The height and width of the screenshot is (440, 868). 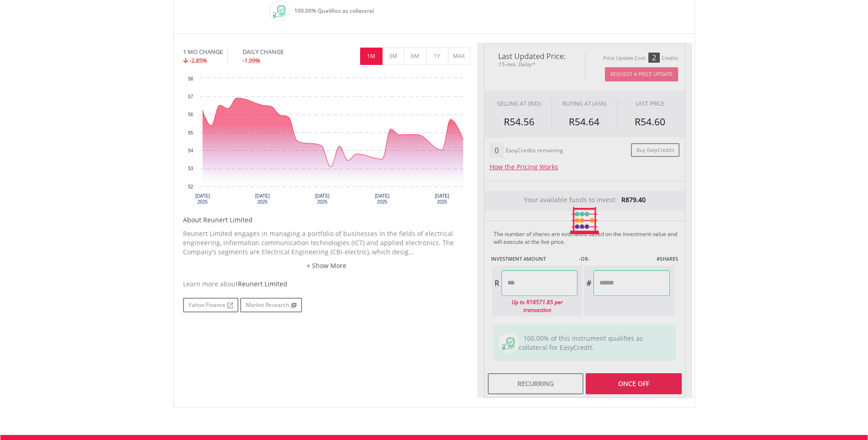 I want to click on button: 1Y, so click(x=437, y=57).